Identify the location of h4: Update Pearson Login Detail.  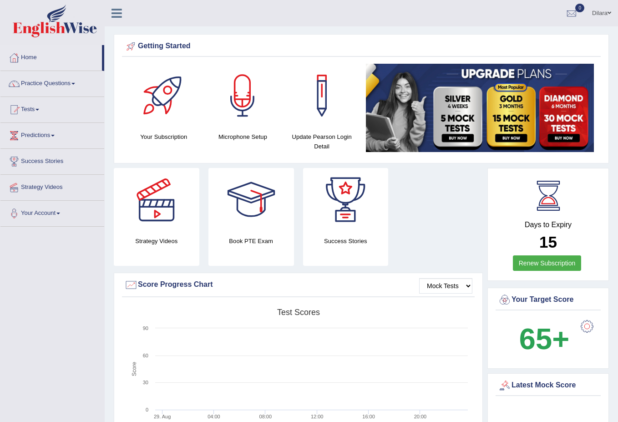
(322, 142).